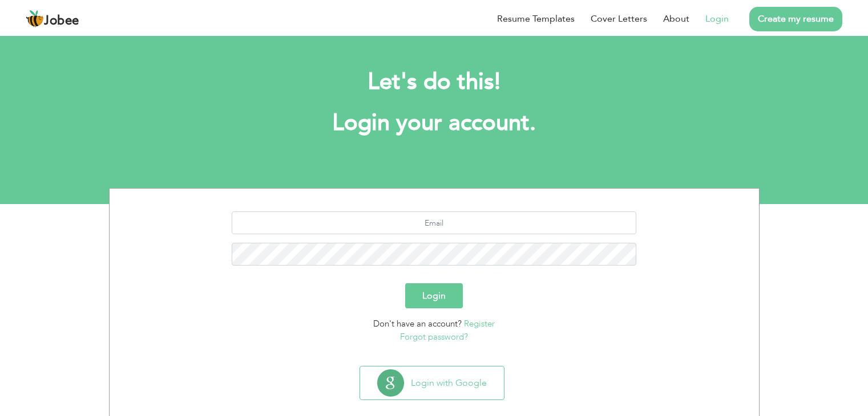 The image size is (868, 416). Describe the element at coordinates (434, 82) in the screenshot. I see `h2: Let's do this!` at that location.